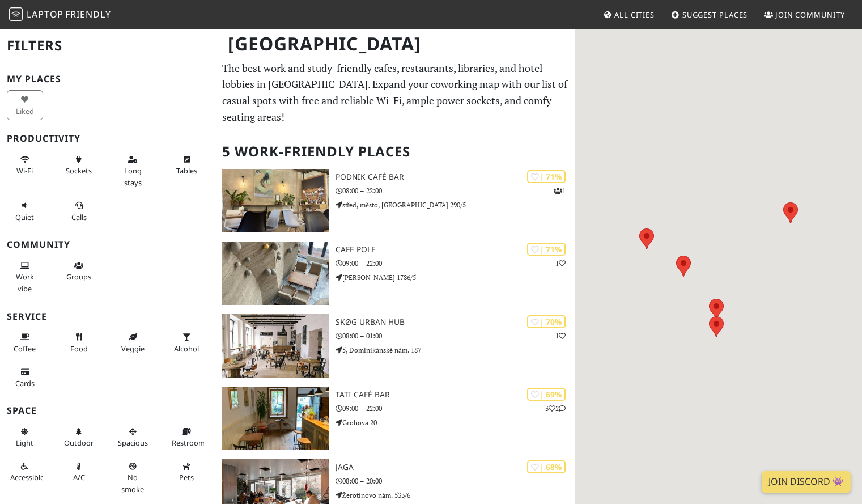 The width and height of the screenshot is (862, 504). I want to click on h3: Podnik café bar, so click(455, 177).